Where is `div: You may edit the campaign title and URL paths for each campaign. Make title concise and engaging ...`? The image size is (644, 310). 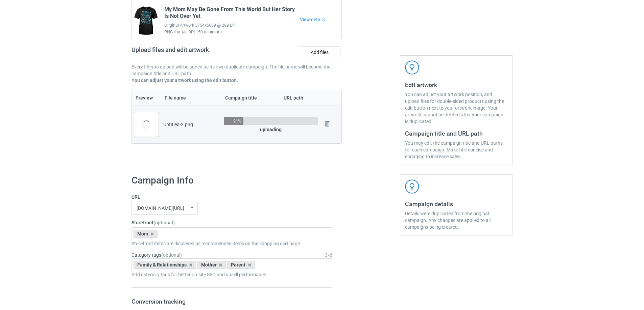
div: You may edit the campaign title and URL paths for each campaign. Make title concise and engaging ... is located at coordinates (456, 150).